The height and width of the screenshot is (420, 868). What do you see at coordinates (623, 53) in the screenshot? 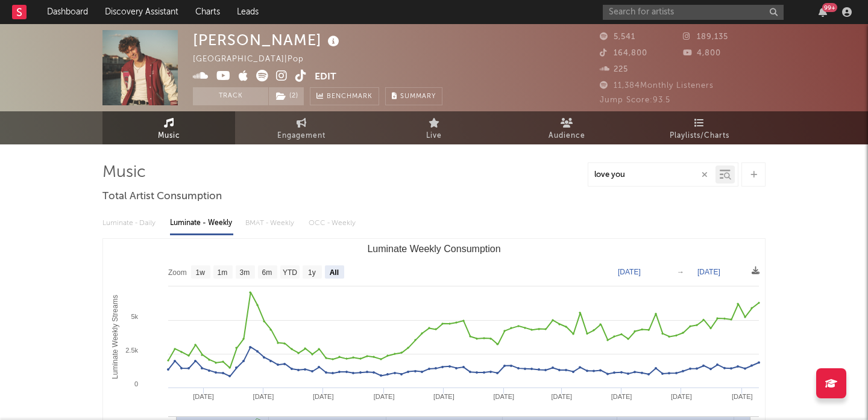
I see `span: 164,800` at bounding box center [623, 53].